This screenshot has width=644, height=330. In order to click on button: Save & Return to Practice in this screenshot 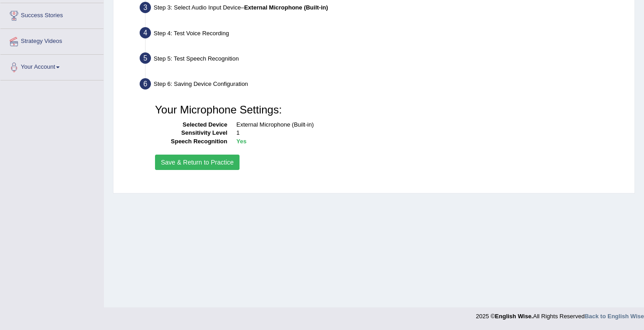, I will do `click(197, 163)`.